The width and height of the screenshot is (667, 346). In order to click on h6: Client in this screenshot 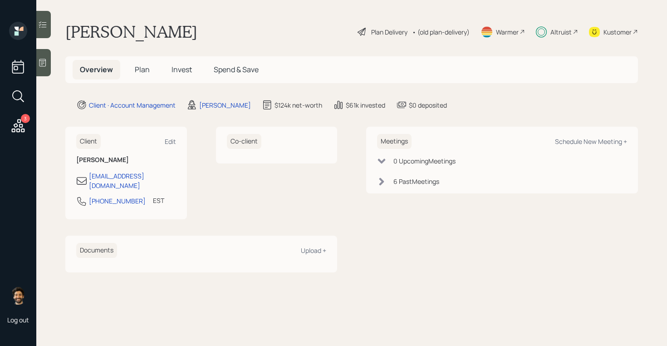, I will do `click(88, 141)`.